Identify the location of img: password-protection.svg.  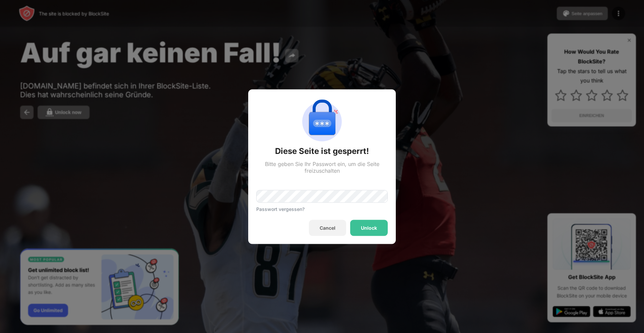
(322, 122).